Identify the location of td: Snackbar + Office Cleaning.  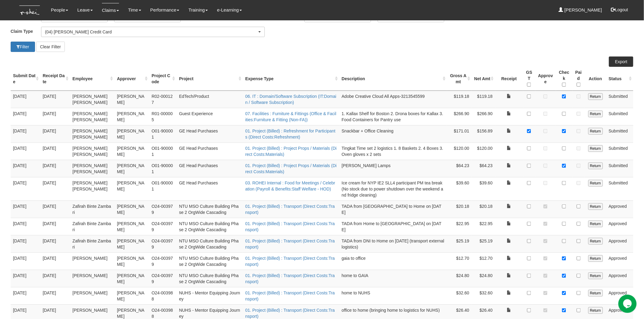
(393, 134).